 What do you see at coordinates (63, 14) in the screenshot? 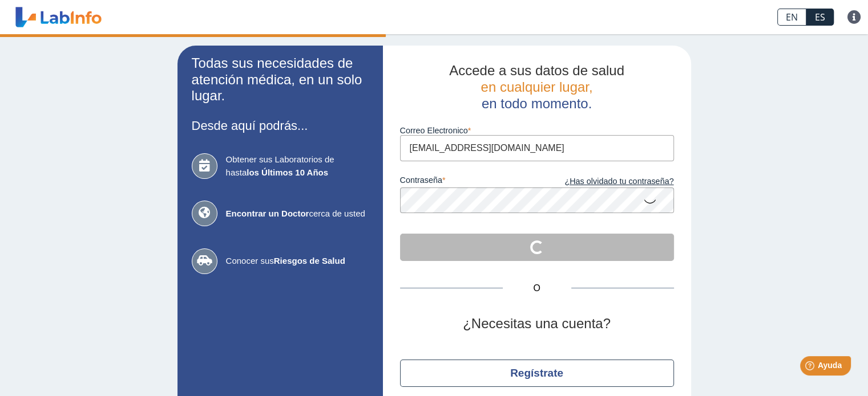
I see `span: Ayuda` at bounding box center [63, 14].